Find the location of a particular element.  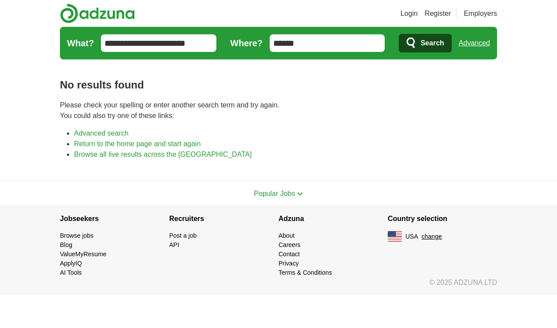

a: ApplyIQ is located at coordinates (71, 264).